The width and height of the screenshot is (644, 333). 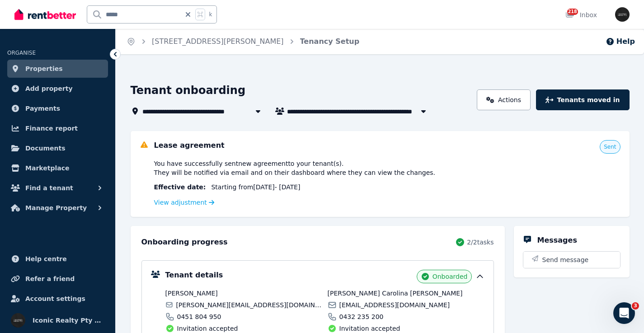 What do you see at coordinates (504, 100) in the screenshot?
I see `a: Actions` at bounding box center [504, 100].